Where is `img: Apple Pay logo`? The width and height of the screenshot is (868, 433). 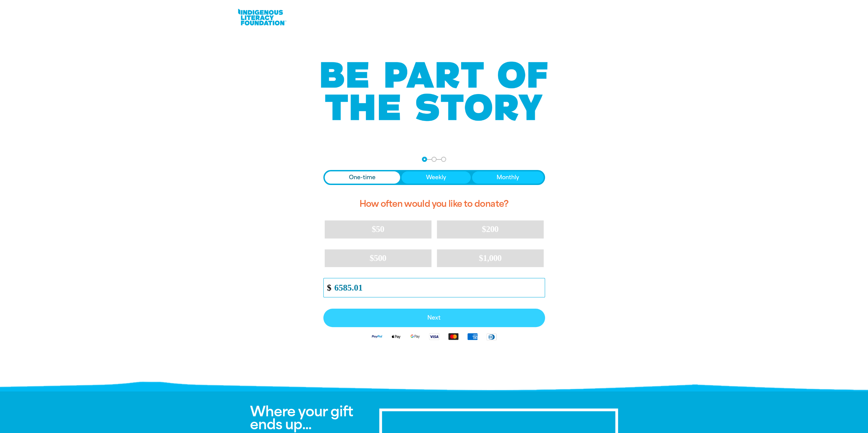 img: Apple Pay logo is located at coordinates (396, 337).